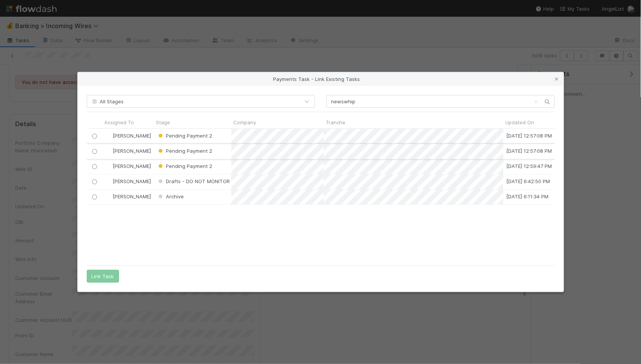  I want to click on input: Search, so click(440, 101).